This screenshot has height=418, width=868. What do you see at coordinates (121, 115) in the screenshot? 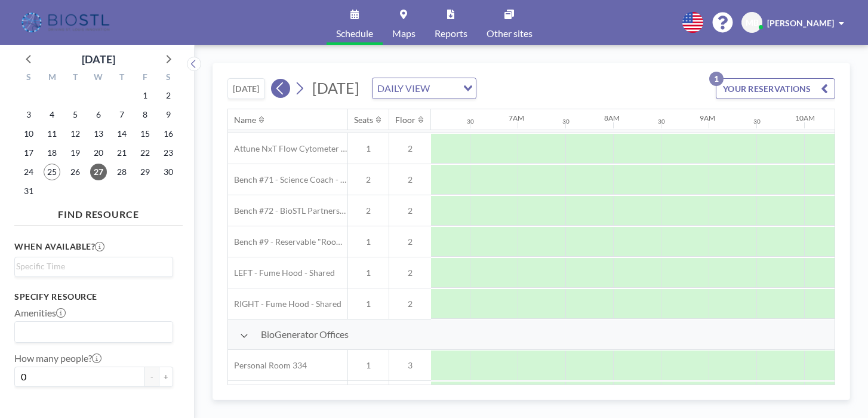
I see `span: Thursday, August 7, 2025` at bounding box center [121, 115].